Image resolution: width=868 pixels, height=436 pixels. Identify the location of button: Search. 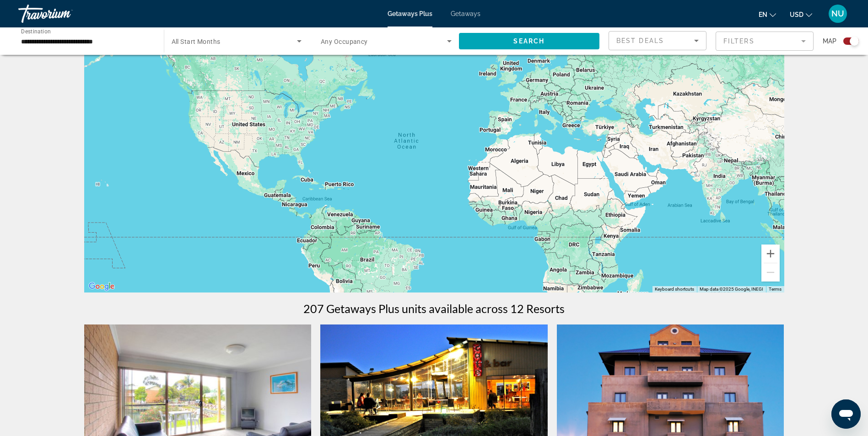
(529, 41).